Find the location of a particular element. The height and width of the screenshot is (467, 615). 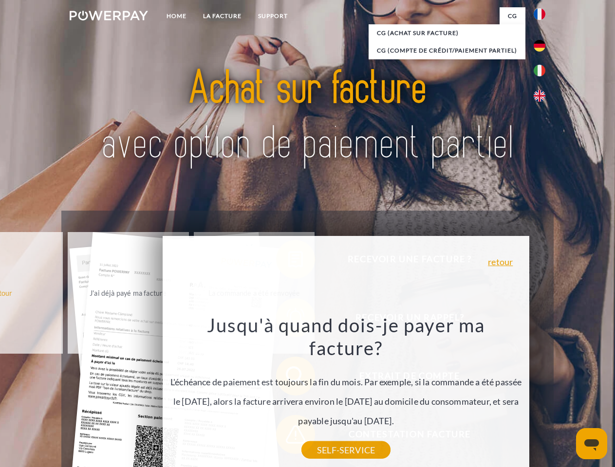

a: LA FACTURE is located at coordinates (222, 16).